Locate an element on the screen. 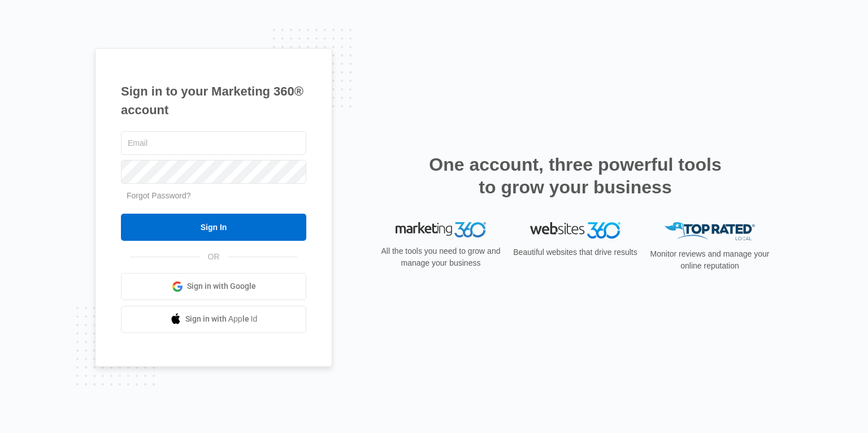 The height and width of the screenshot is (433, 868). p: Beautiful websites that drive results is located at coordinates (575, 252).